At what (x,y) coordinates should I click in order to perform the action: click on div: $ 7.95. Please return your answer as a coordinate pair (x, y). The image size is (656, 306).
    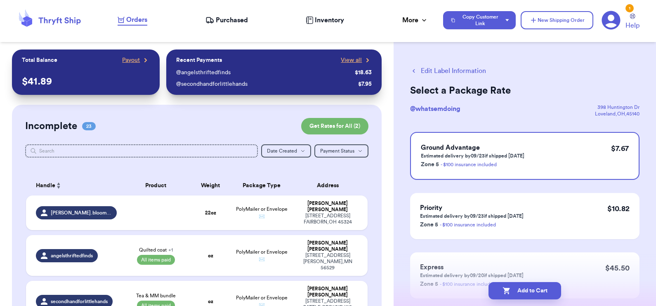
    Looking at the image, I should click on (365, 84).